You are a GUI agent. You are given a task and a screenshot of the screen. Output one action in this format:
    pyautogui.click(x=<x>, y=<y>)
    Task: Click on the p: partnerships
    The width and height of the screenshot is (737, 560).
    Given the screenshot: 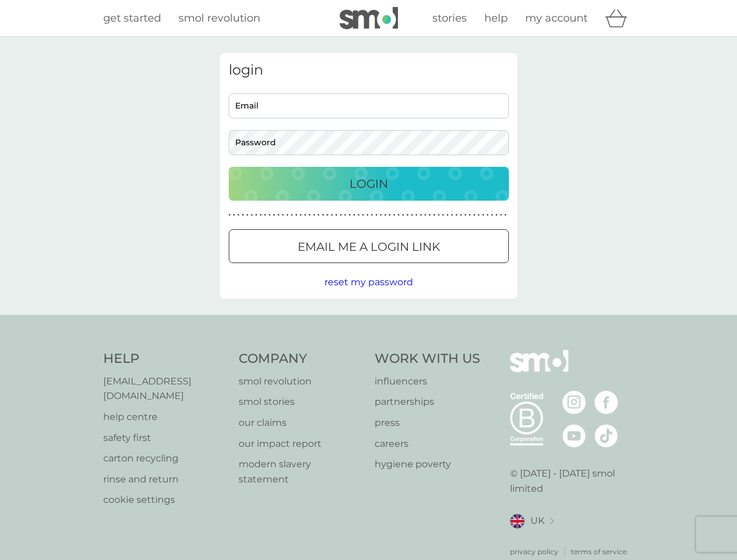 What is the action you would take?
    pyautogui.click(x=427, y=401)
    